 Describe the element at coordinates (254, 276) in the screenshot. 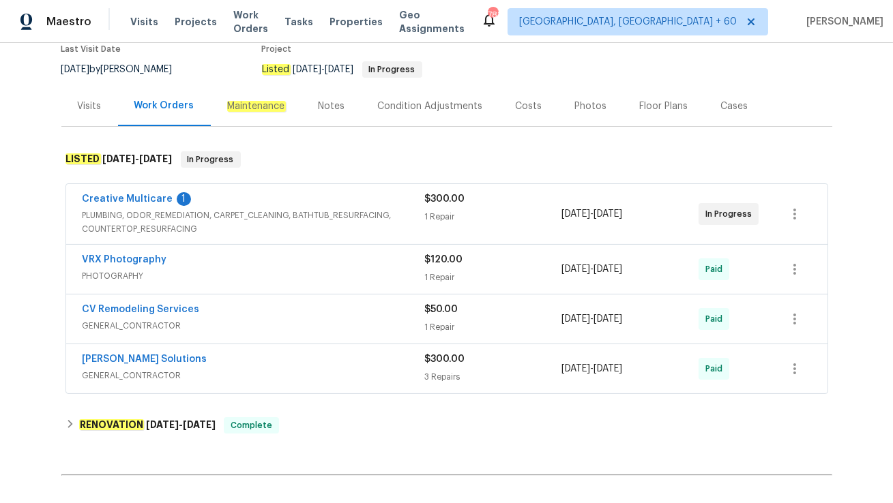

I see `span: PHOTOGRAPHY` at that location.